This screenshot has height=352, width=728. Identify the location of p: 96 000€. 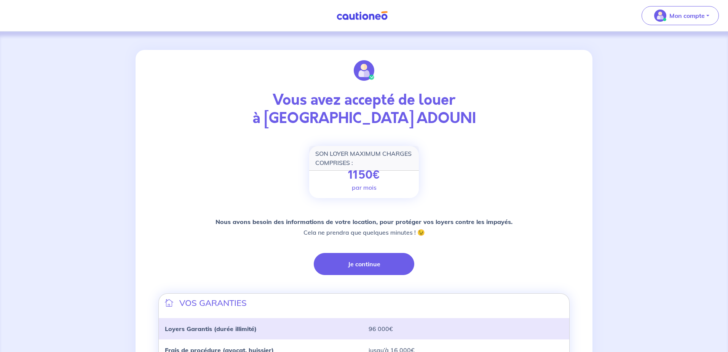
(466, 329).